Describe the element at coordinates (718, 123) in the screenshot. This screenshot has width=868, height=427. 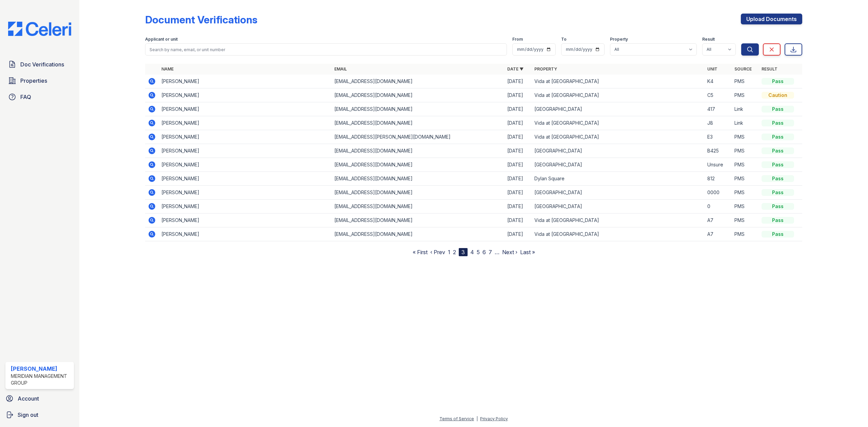
I see `td: J8` at that location.